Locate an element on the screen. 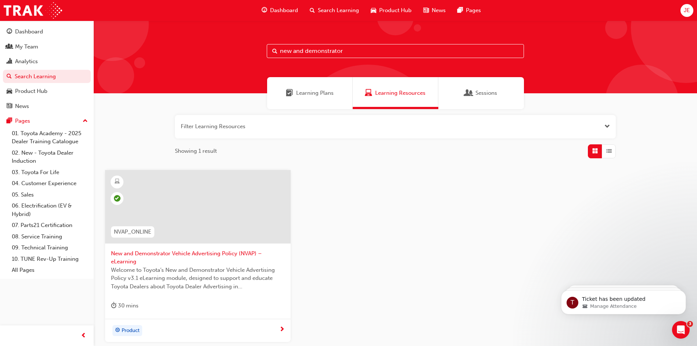 Image resolution: width=697 pixels, height=346 pixels. a: 05. Sales is located at coordinates (50, 195).